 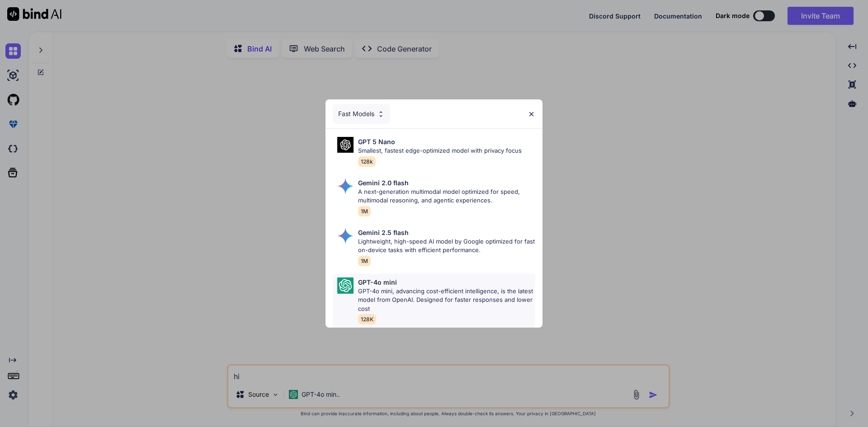 I want to click on span: 128k, so click(x=366, y=161).